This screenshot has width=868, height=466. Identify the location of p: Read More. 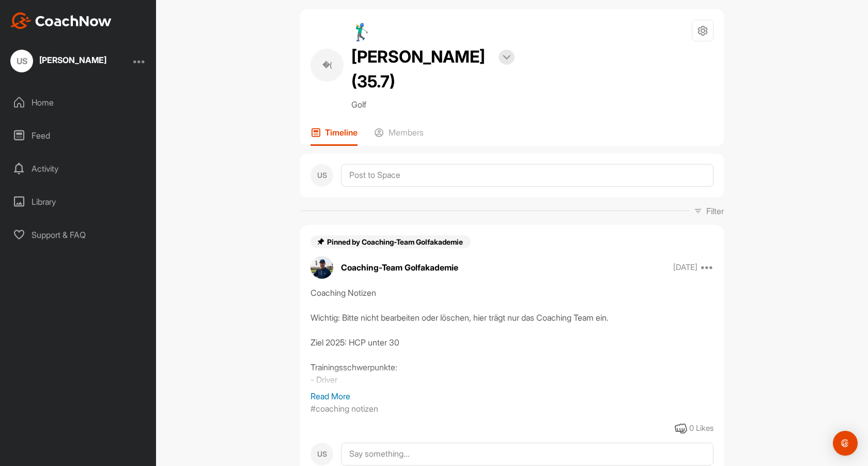
(512, 396).